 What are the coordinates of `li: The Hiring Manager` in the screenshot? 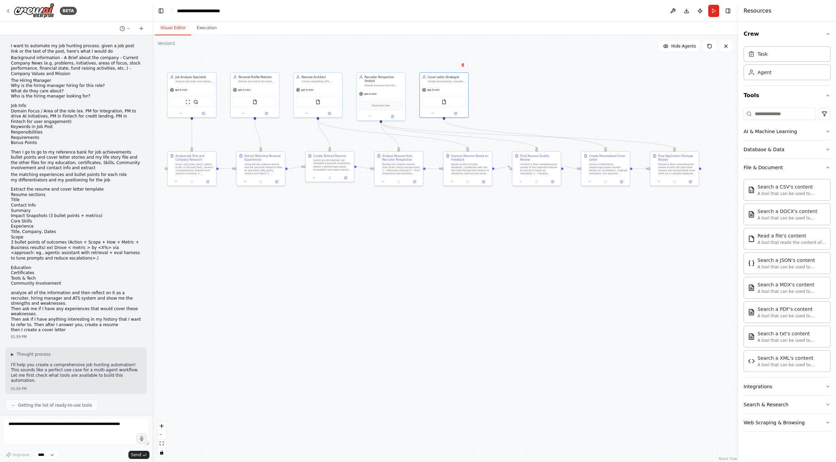 It's located at (76, 89).